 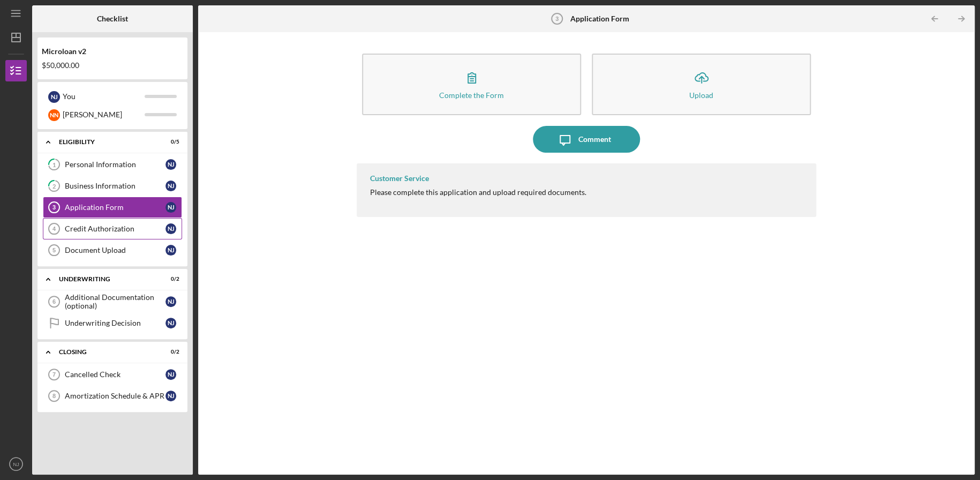 What do you see at coordinates (54, 375) in the screenshot?
I see `tspan: 7` at bounding box center [54, 375].